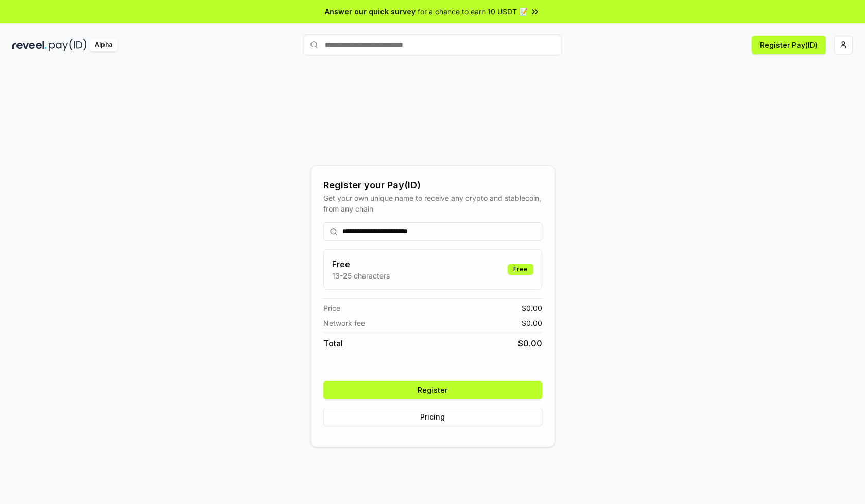 This screenshot has height=504, width=865. I want to click on button: Register, so click(432, 390).